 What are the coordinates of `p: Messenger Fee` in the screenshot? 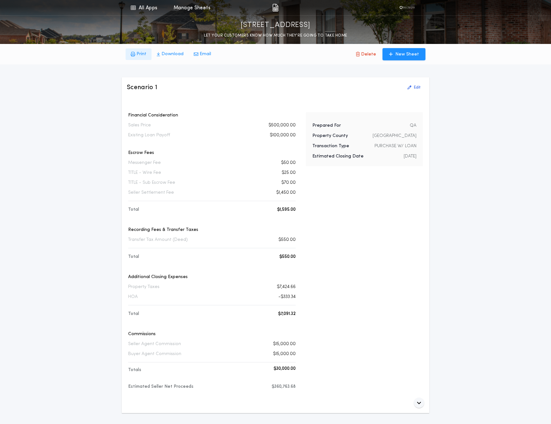 It's located at (145, 163).